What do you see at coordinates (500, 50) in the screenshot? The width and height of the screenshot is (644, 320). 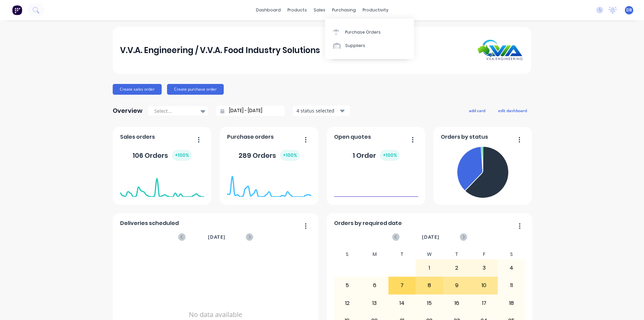 I see `img: V.V.A. Engineering / V.V.A. Food Industry Solutions` at bounding box center [500, 50].